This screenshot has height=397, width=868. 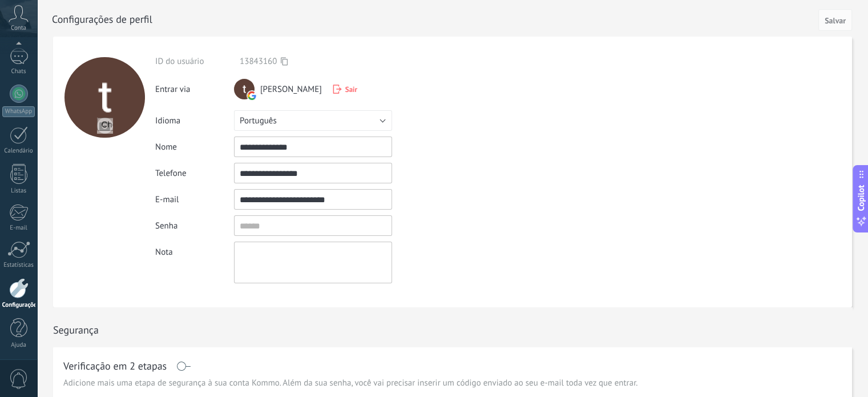 What do you see at coordinates (18, 28) in the screenshot?
I see `span: Conta` at bounding box center [18, 28].